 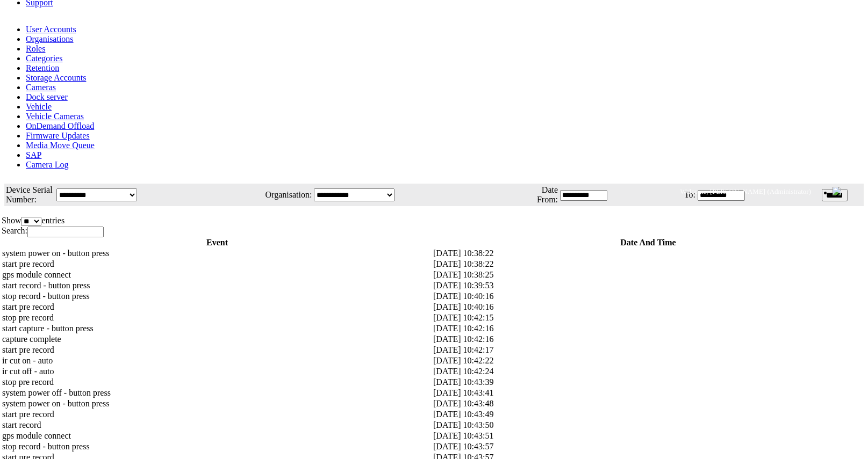 I want to click on a: Media Move Queue, so click(x=60, y=145).